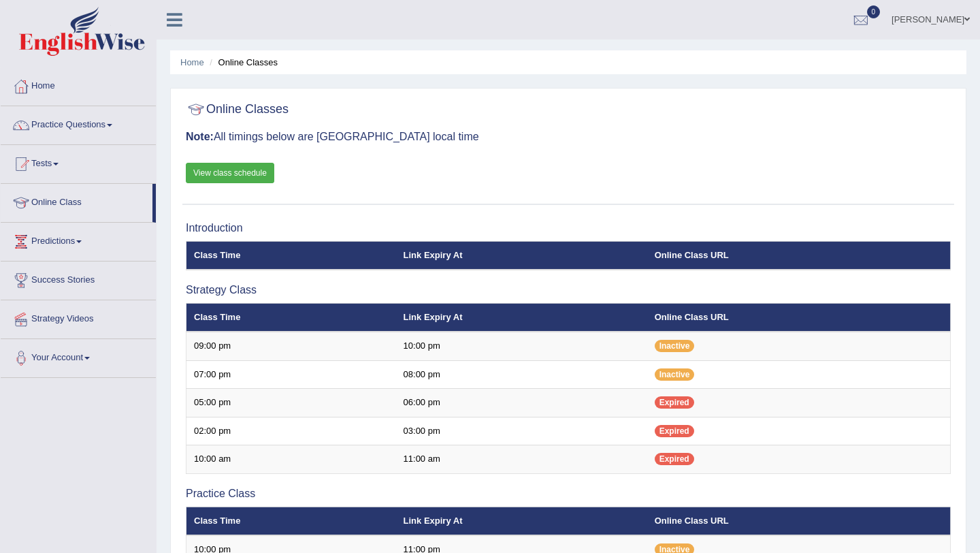 This screenshot has width=980, height=553. Describe the element at coordinates (199, 136) in the screenshot. I see `b: Note:` at that location.